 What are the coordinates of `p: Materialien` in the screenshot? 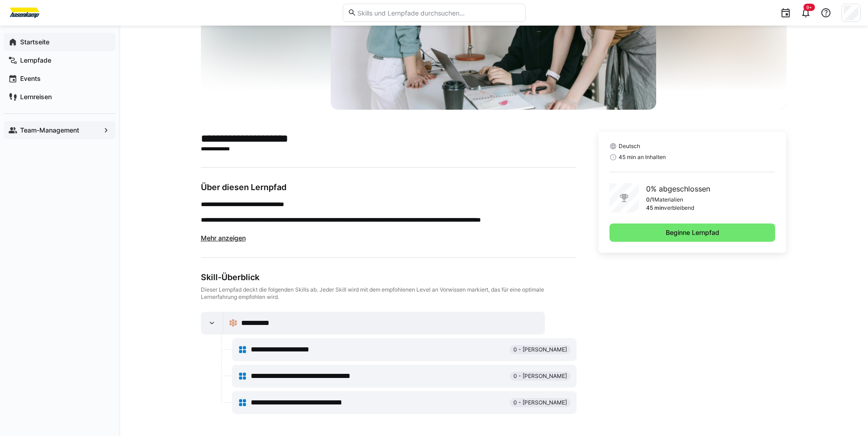 It's located at (669, 200).